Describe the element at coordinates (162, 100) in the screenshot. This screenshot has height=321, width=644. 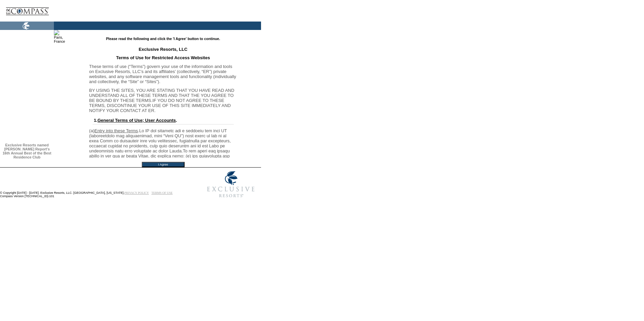
I see `font: BY USING THE SITES, YOU ARE STATING THAT YOU HAVE READ AND UNDERSTAND ALL OF THESE TERMS AND THAT...` at that location.